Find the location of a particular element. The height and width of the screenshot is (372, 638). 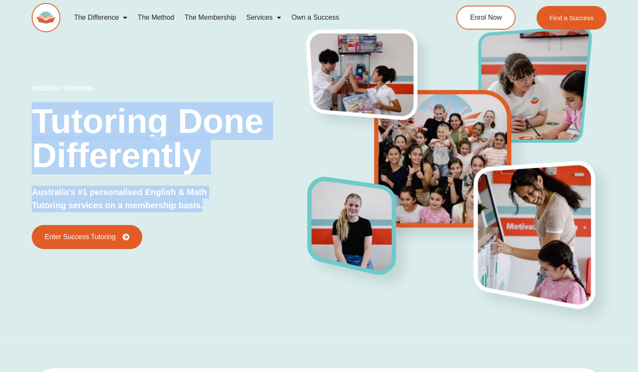

a: The Method is located at coordinates (156, 18).